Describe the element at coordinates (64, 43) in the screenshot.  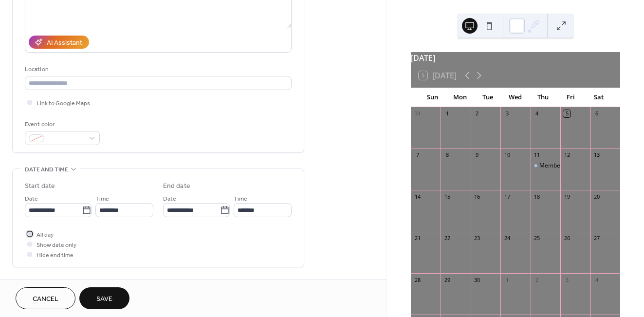
I see `div: AI Assistant` at that location.